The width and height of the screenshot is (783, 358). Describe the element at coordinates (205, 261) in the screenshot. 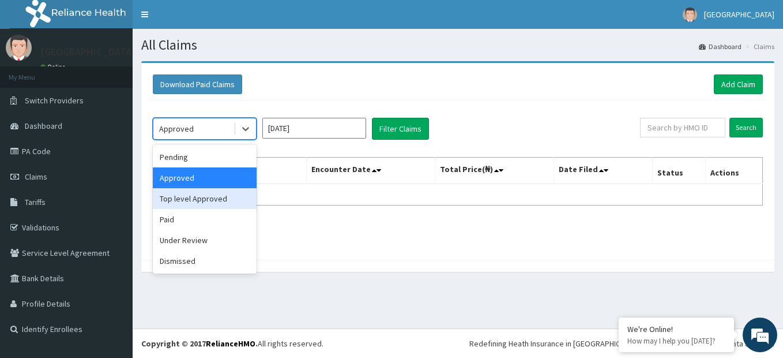

I see `div: Dismissed` at that location.